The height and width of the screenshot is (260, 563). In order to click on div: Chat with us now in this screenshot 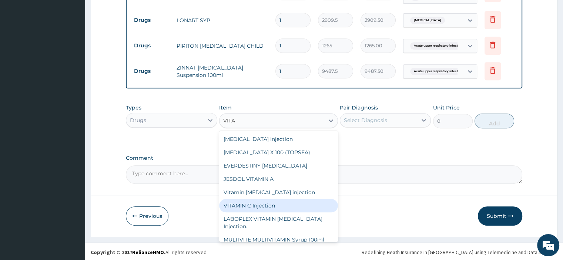, I will do `click(81, 46)`.